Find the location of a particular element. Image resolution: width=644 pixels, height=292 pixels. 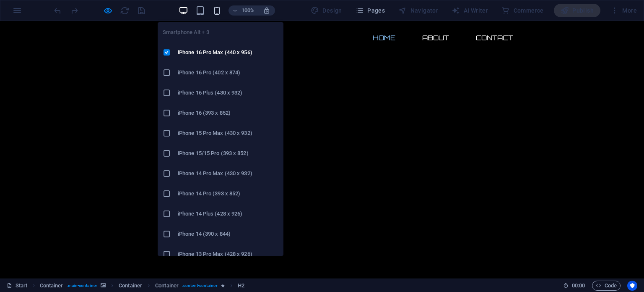

h6: iPhone 15 Pro Max (430 x 932) is located at coordinates (229, 133).